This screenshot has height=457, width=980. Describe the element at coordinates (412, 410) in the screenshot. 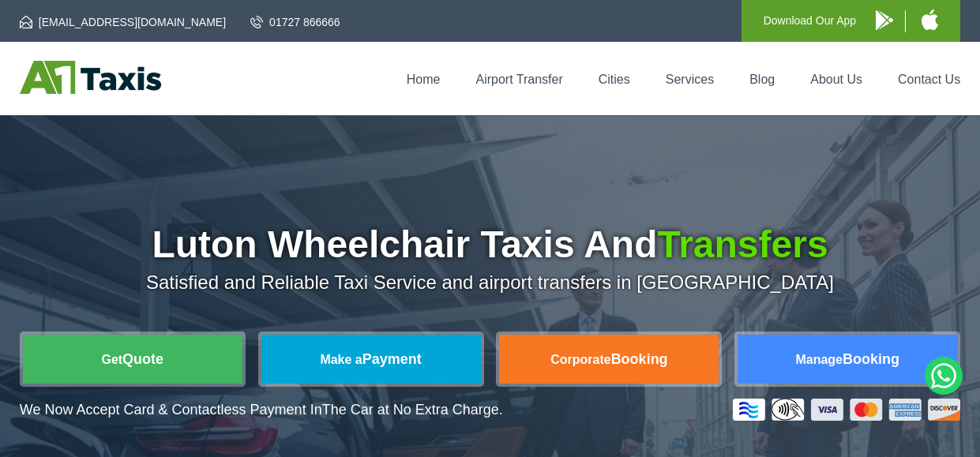

I see `span: The Car at No Extra Charge.` at that location.